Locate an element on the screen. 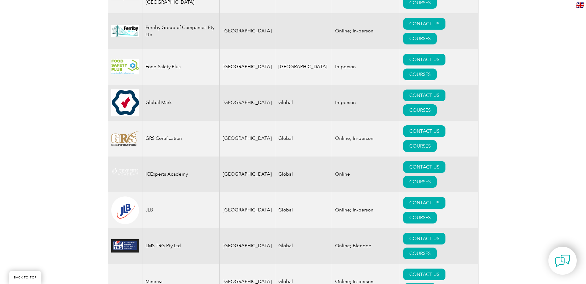 This screenshot has width=586, height=284. a: BACK TO TOP is located at coordinates (25, 278).